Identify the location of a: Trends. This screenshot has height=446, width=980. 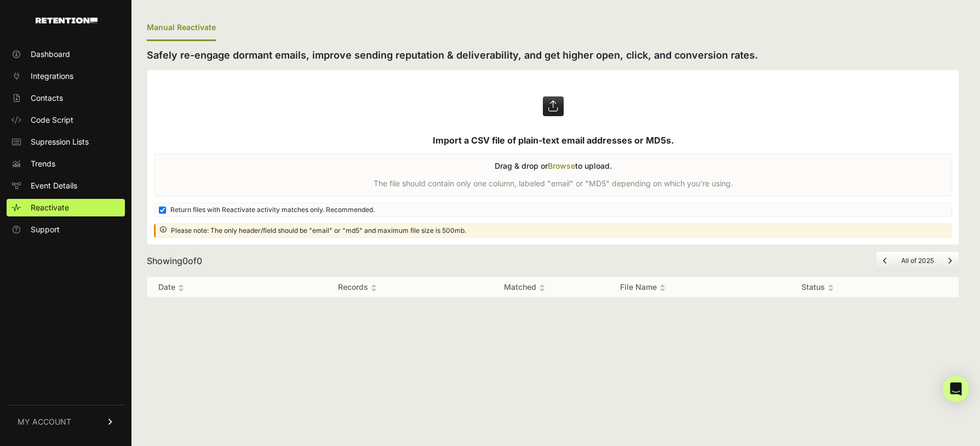
(66, 164).